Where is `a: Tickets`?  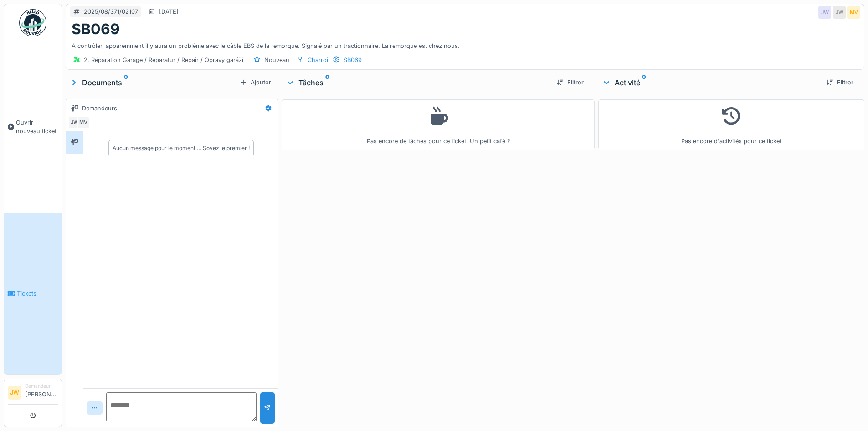 a: Tickets is located at coordinates (33, 293).